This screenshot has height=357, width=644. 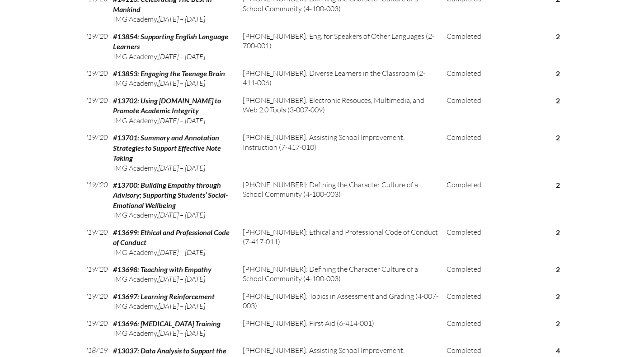 What do you see at coordinates (167, 147) in the screenshot?
I see `span: #13701: Summary and Annotation Strategies to Support Effective Note Taking` at bounding box center [167, 147].